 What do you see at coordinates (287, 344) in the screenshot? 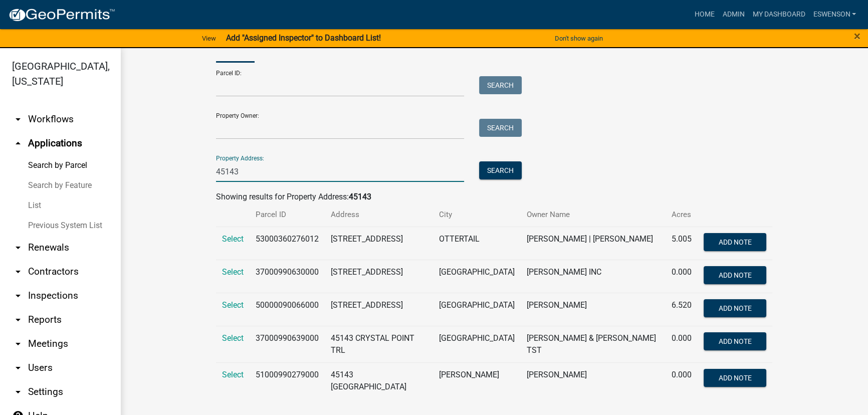
I see `td: 37000990639000` at bounding box center [287, 344].